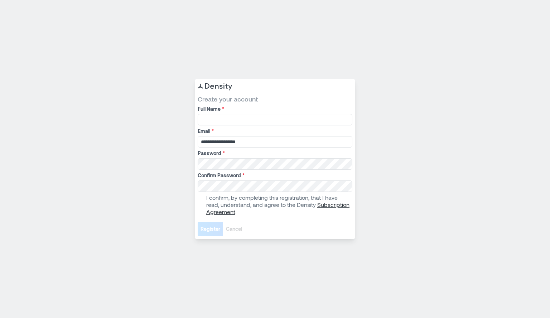 This screenshot has width=550, height=318. I want to click on label: Full Name, so click(274, 109).